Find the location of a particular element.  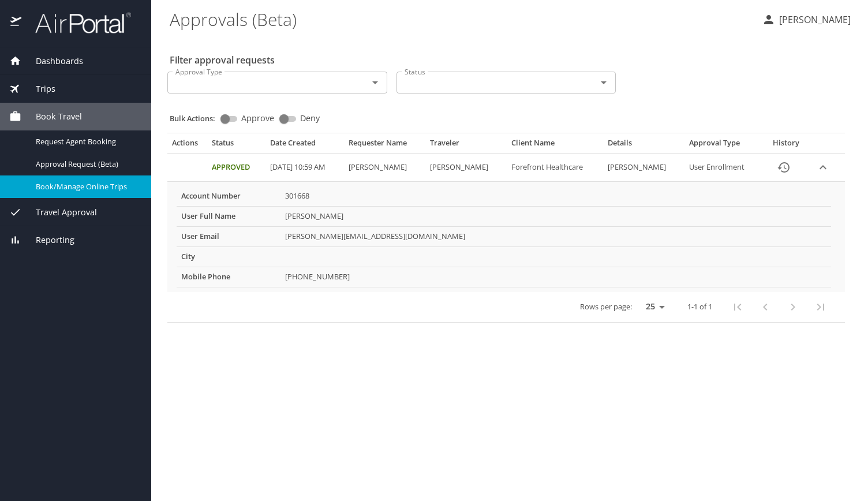

p: Rows per page: is located at coordinates (606, 306).